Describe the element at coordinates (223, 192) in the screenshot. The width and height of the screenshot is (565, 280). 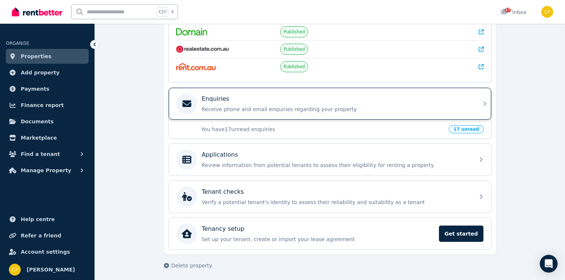
I see `p: Tenant checks` at that location.